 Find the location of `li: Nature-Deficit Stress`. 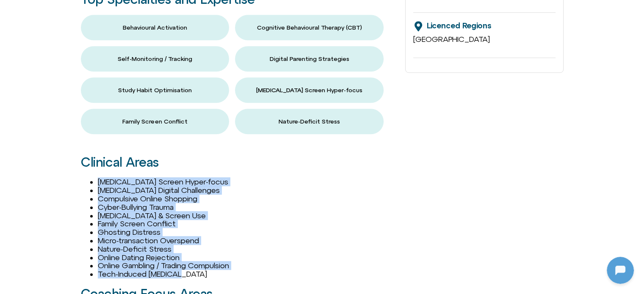

li: Nature-Deficit Stress is located at coordinates (247, 249).